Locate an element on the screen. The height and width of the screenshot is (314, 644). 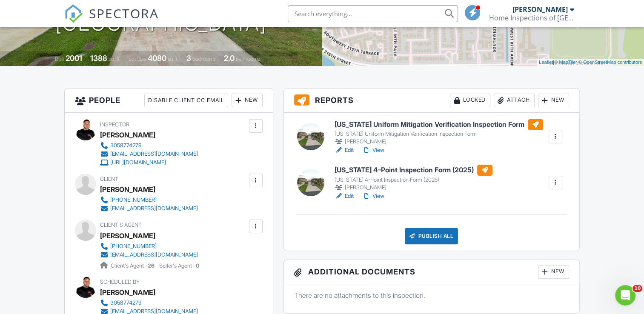
div: 2001 is located at coordinates (74, 58).